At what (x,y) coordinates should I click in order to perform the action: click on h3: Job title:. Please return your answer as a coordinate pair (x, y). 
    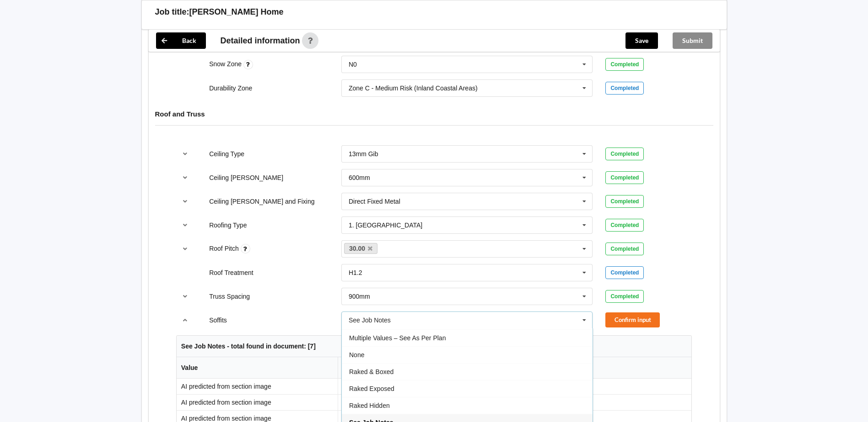
    Looking at the image, I should click on (172, 12).